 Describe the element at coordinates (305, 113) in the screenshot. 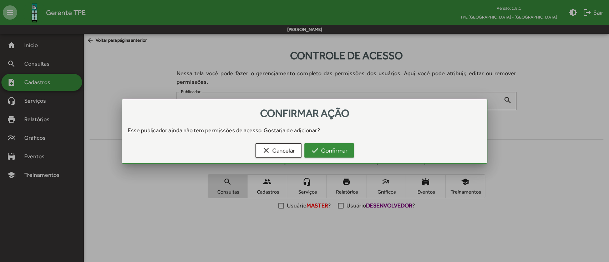

I see `span: Confirmar ação` at that location.